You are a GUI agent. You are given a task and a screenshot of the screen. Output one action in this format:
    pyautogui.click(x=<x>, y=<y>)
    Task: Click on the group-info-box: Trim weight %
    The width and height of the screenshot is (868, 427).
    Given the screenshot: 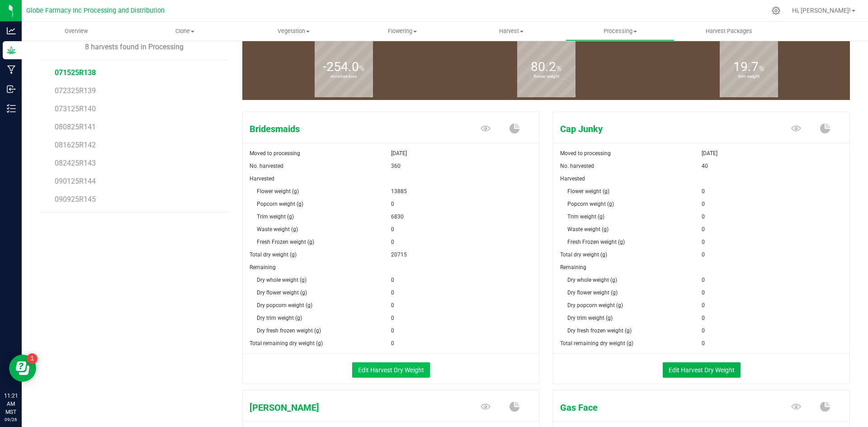 What is the action you would take?
    pyautogui.click(x=749, y=67)
    